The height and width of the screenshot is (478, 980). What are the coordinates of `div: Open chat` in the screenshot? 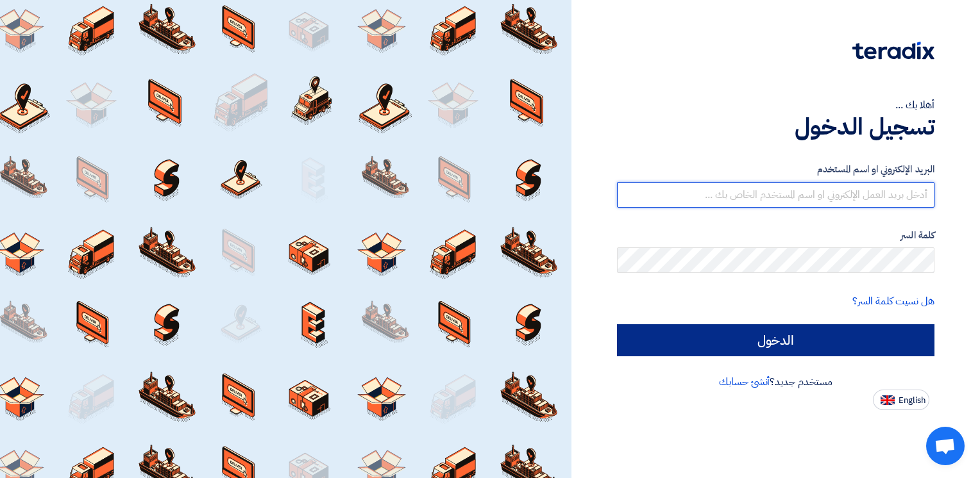 It's located at (945, 446).